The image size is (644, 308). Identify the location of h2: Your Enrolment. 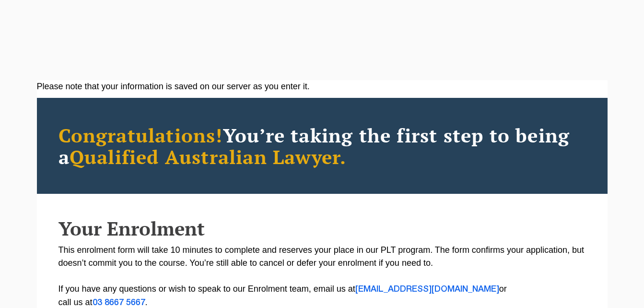
(322, 229).